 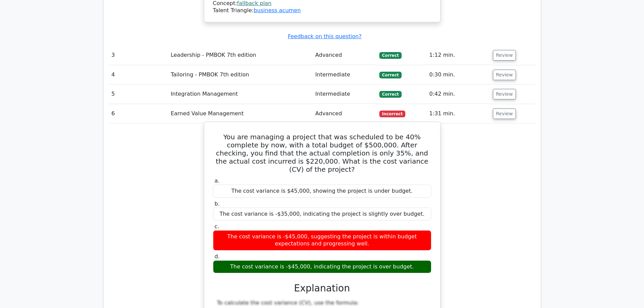 What do you see at coordinates (324, 36) in the screenshot?
I see `a: Feedback on this question?` at bounding box center [324, 36].